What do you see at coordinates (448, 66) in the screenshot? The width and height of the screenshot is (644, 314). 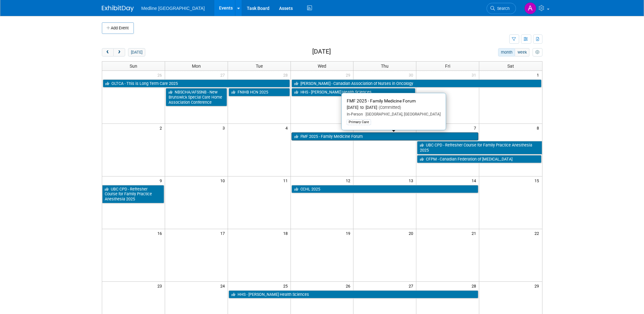 I see `span: Fri` at bounding box center [448, 66].